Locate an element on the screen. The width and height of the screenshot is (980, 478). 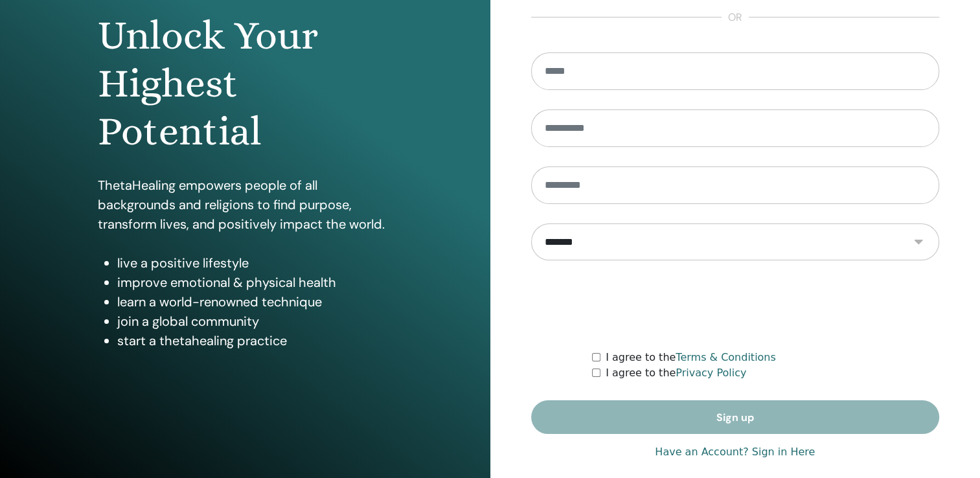
a: Have an Account? Sign in Here is located at coordinates (734, 452).